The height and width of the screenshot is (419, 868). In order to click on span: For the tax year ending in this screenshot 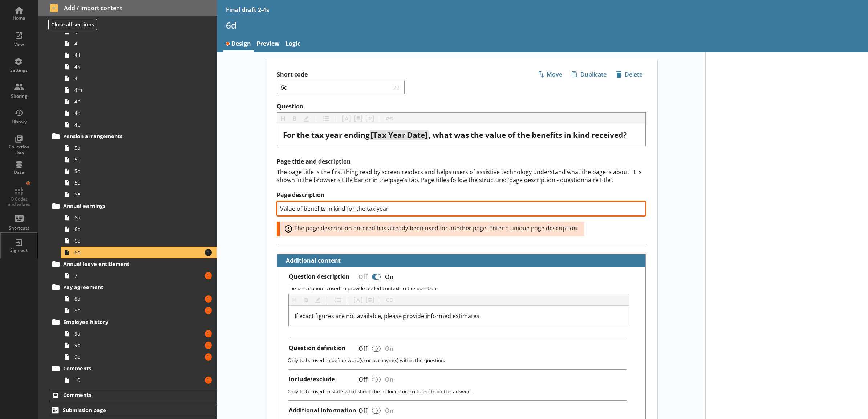, I will do `click(326, 135)`.